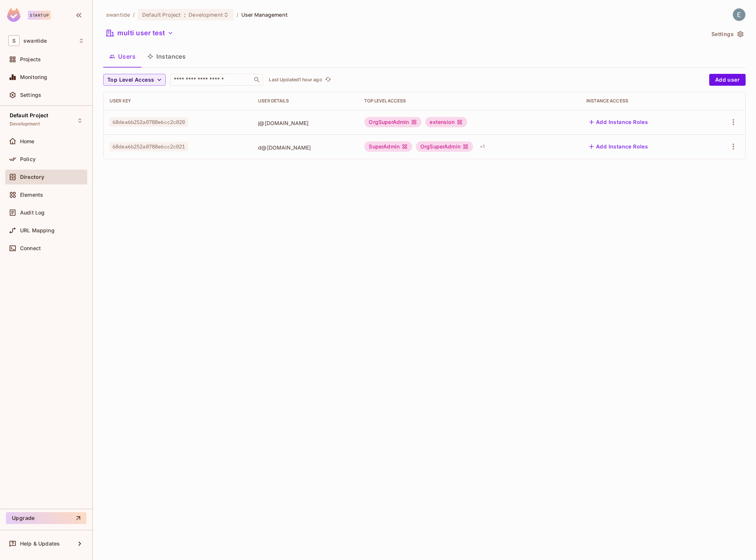 The width and height of the screenshot is (756, 560). What do you see at coordinates (118, 15) in the screenshot?
I see `span: the active workspace` at bounding box center [118, 15].